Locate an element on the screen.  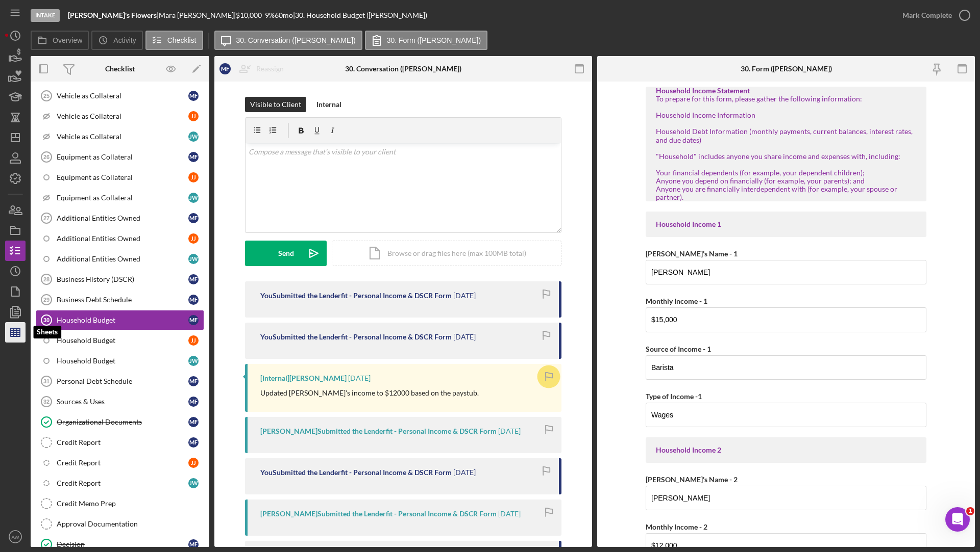
button: Overview is located at coordinates (60, 40).